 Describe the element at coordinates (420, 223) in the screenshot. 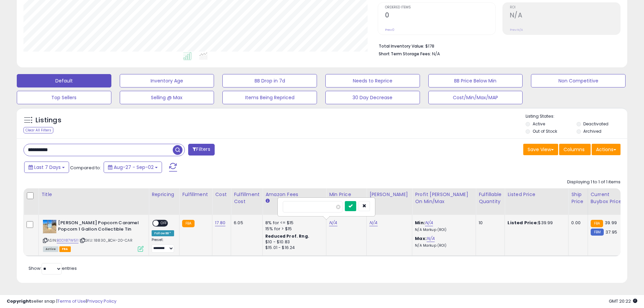

I see `b: Min:` at that location.